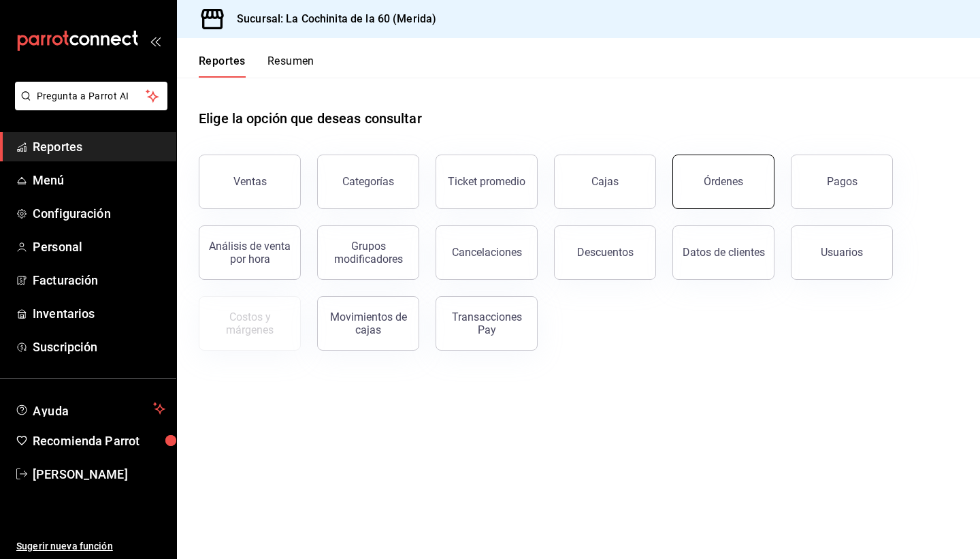 The height and width of the screenshot is (559, 980). What do you see at coordinates (98, 213) in the screenshot?
I see `span: Configuración` at bounding box center [98, 213].